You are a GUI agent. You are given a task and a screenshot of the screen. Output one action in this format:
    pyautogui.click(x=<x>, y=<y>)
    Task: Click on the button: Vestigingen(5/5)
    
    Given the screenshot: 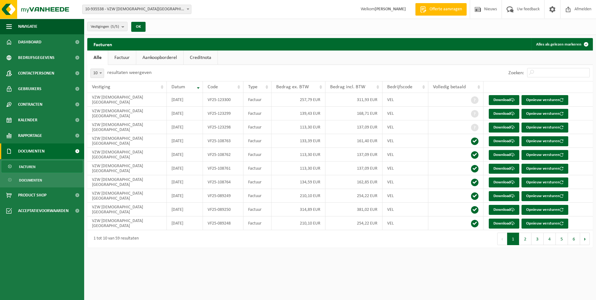 What is the action you would take?
    pyautogui.click(x=107, y=26)
    